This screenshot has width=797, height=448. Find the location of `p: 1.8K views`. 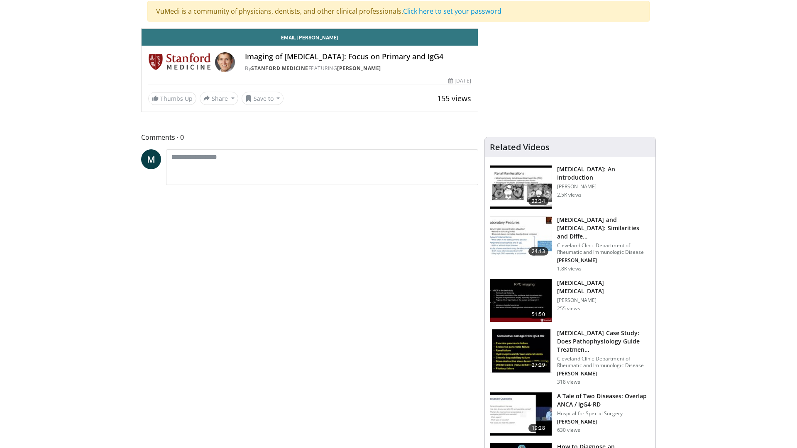

p: 1.8K views is located at coordinates (569, 269).